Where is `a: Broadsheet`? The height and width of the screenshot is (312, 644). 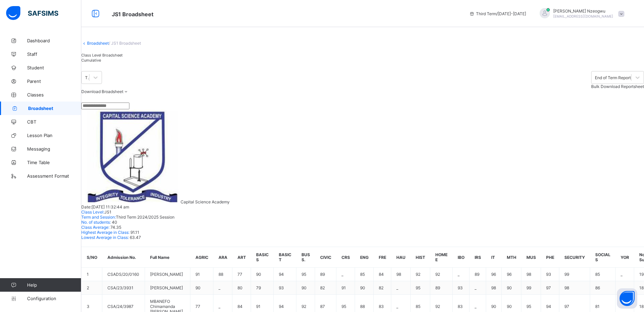
a: Broadsheet is located at coordinates (98, 43).